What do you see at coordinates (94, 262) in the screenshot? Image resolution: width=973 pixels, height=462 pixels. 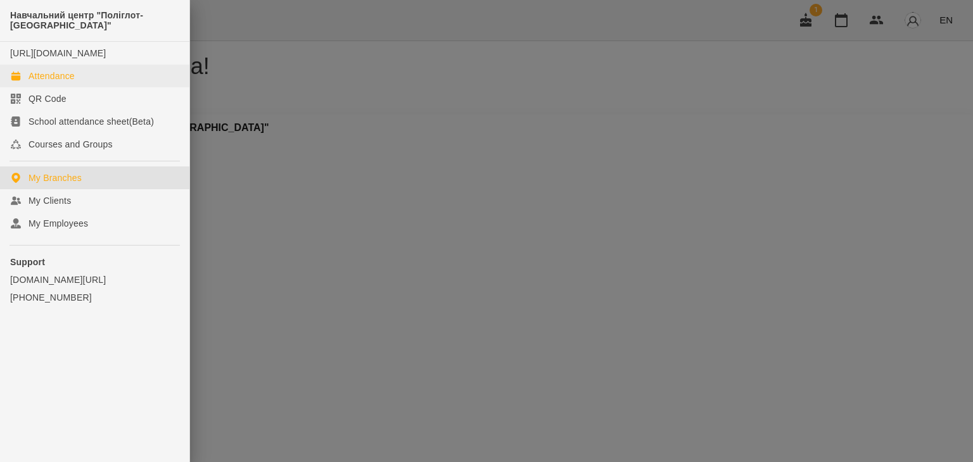 I see `p: Support` at bounding box center [94, 262].